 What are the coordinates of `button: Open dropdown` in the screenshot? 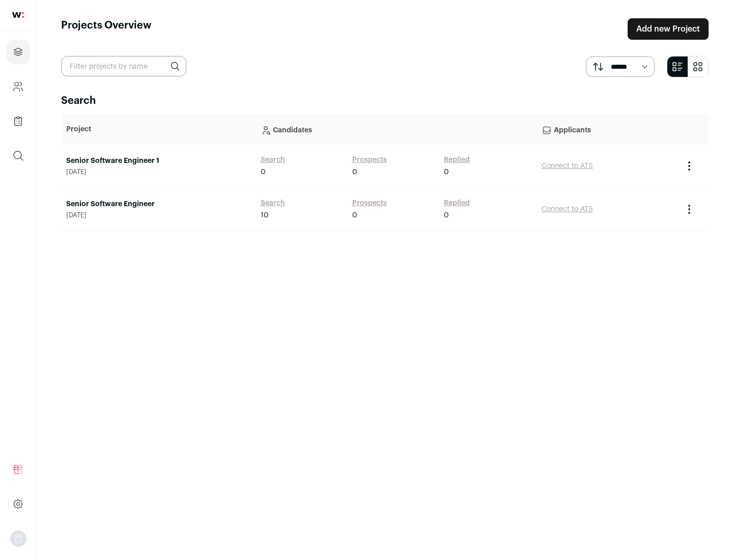 It's located at (18, 539).